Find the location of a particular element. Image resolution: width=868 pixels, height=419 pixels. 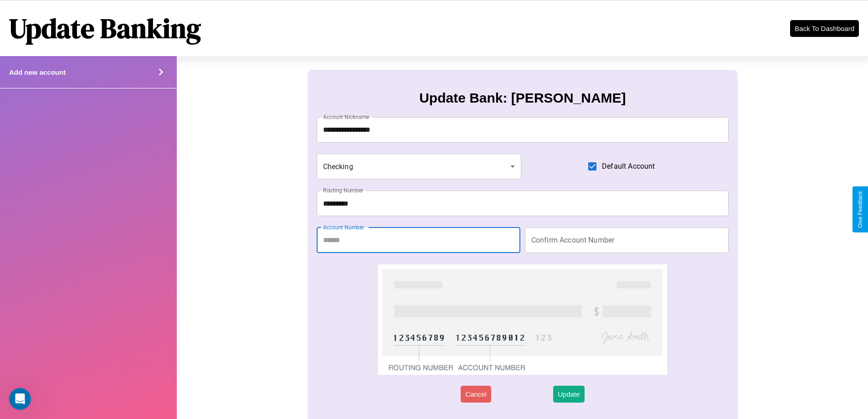

img: check is located at coordinates (522, 319).